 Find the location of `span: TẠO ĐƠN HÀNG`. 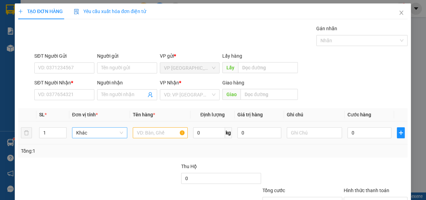

span: TẠO ĐƠN HÀNG is located at coordinates (41, 11).